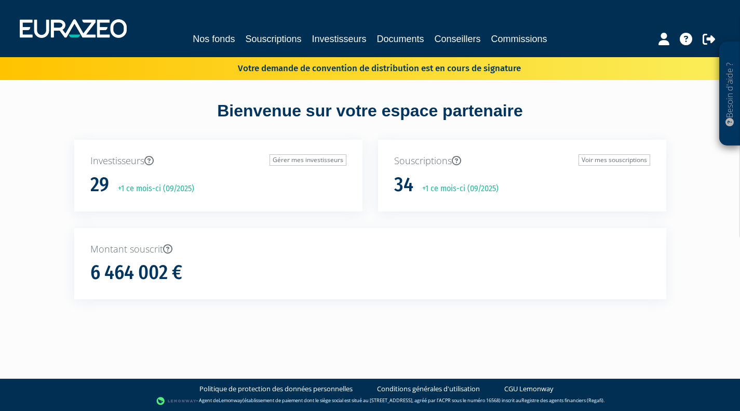  What do you see at coordinates (370, 249) in the screenshot?
I see `p: Montant souscrit` at bounding box center [370, 249].